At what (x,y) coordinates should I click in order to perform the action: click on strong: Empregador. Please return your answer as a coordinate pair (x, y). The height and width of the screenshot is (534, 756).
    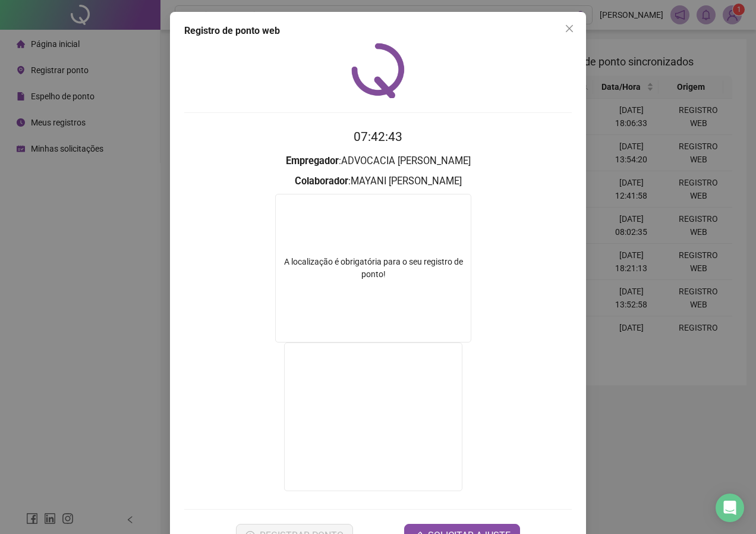
    Looking at the image, I should click on (312, 161).